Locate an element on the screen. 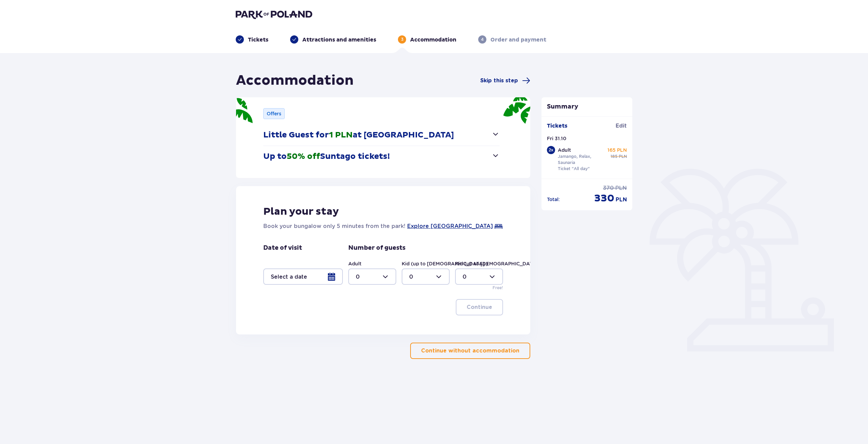 Image resolution: width=868 pixels, height=444 pixels. div: Tickets is located at coordinates (252, 39).